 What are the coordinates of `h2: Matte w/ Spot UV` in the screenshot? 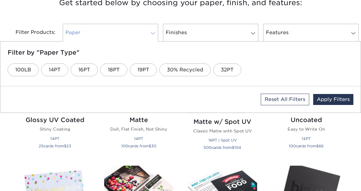 It's located at (223, 122).